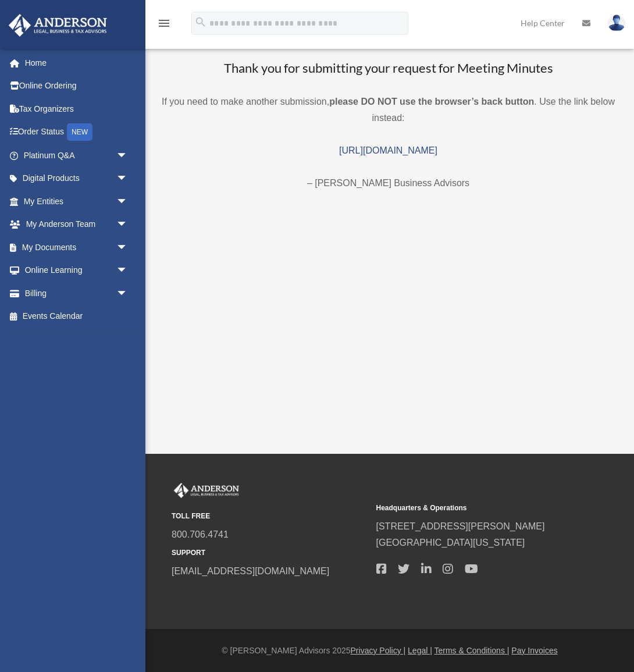 The height and width of the screenshot is (672, 634). What do you see at coordinates (164, 25) in the screenshot?
I see `a: menu` at bounding box center [164, 25].